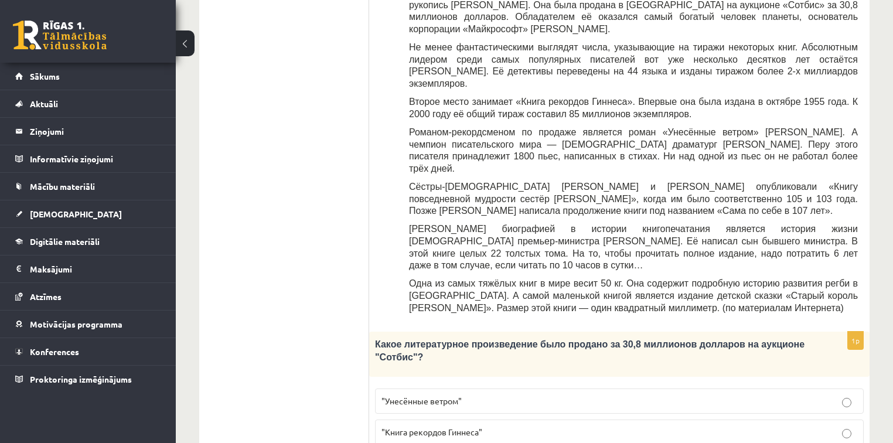 Image resolution: width=893 pixels, height=443 pixels. What do you see at coordinates (432, 432) in the screenshot?
I see `span: "Книга рекордов Гиннеса"` at bounding box center [432, 432].